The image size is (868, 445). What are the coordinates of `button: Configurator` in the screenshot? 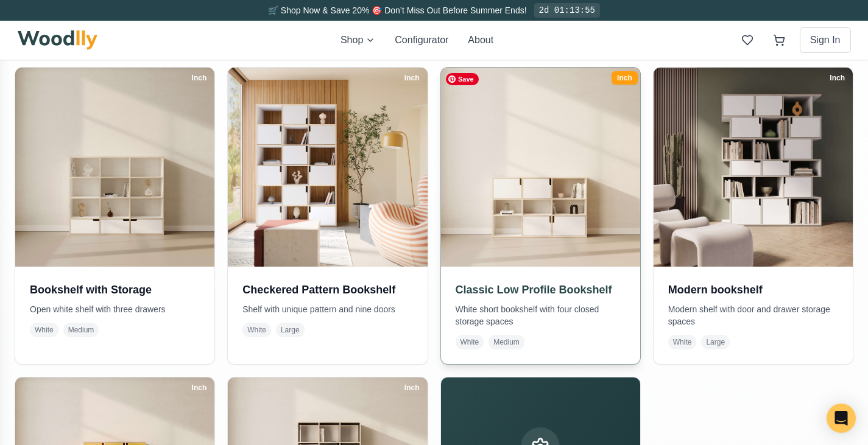 It's located at (422, 40).